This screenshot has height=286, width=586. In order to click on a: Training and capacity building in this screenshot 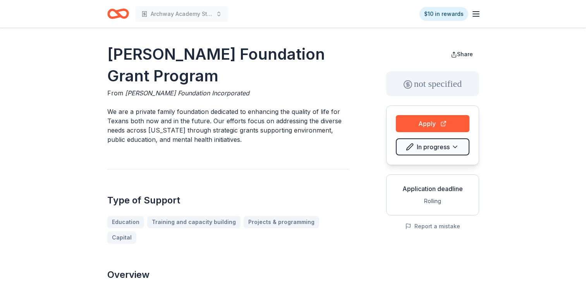, I will do `click(194, 222)`.